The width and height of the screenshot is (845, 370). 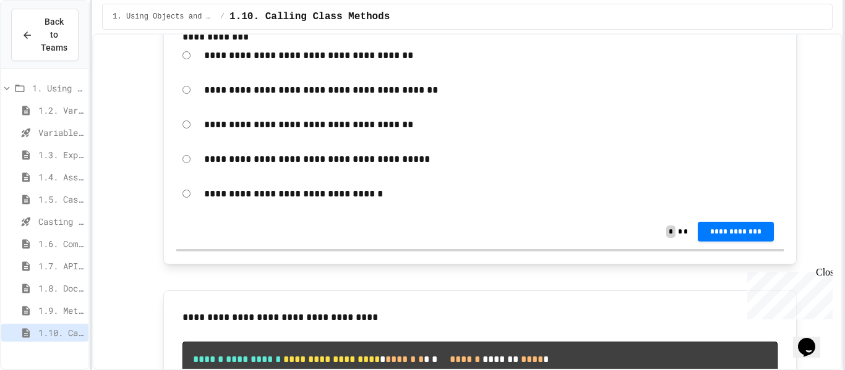 What do you see at coordinates (61, 132) in the screenshot?
I see `span: Variables and Data Types - Quiz` at bounding box center [61, 132].